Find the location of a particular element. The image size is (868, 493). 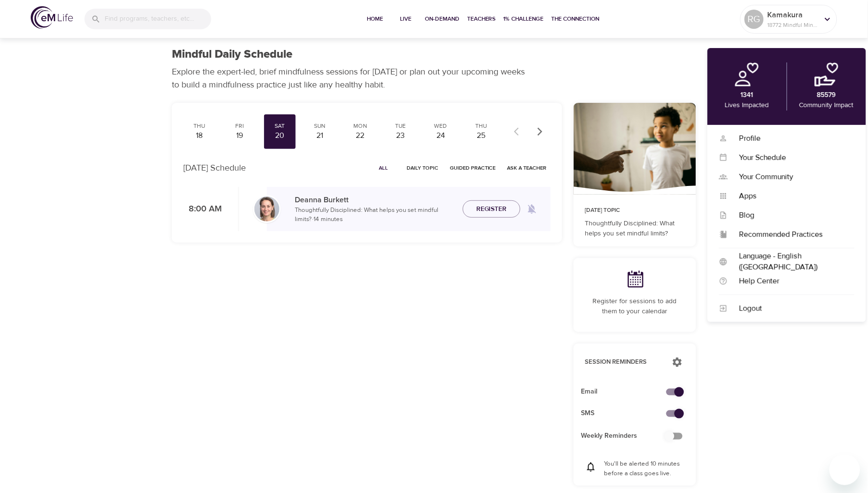

div: 24 is located at coordinates (441, 136).